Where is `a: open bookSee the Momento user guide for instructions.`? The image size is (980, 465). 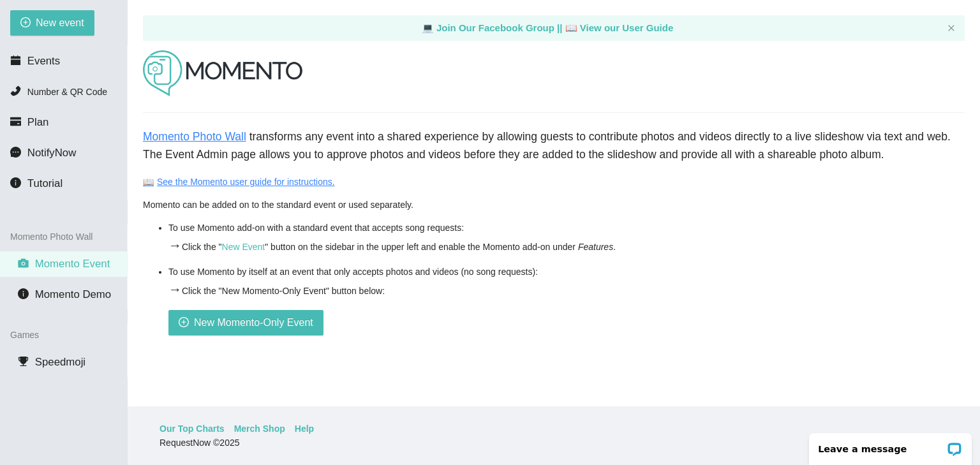 a: open bookSee the Momento user guide for instructions. is located at coordinates (239, 182).